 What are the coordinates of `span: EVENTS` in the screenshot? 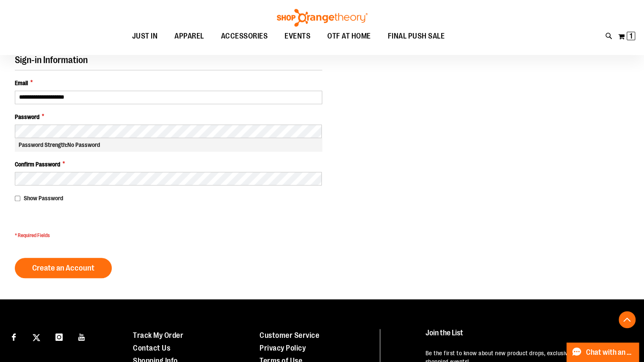 It's located at (297, 36).